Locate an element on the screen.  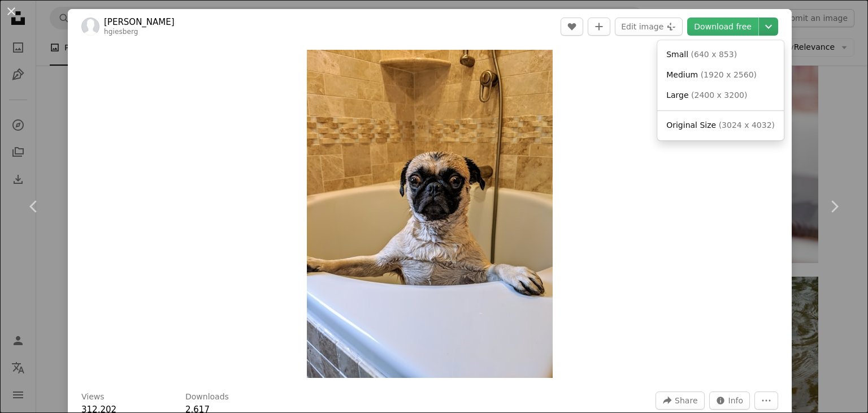
span: ( 3024 x 4032 ) is located at coordinates (747, 125).